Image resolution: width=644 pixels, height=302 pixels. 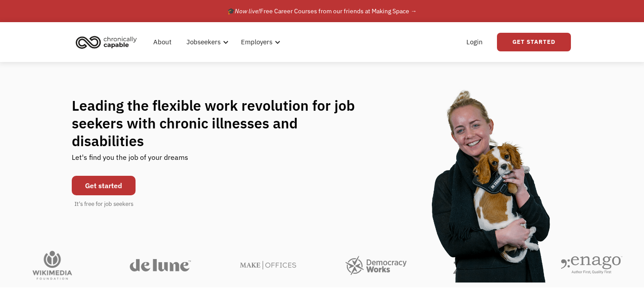 What do you see at coordinates (108, 42) in the screenshot?
I see `a: home` at bounding box center [108, 42].